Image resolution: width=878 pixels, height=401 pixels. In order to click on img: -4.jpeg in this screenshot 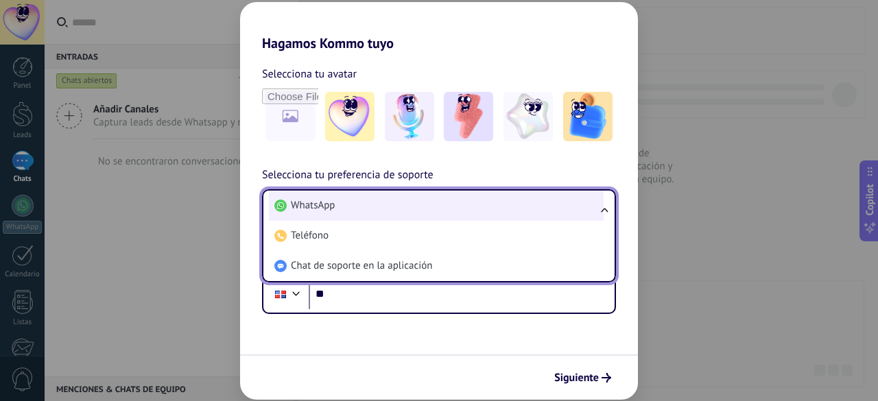, I will do `click(528, 117)`.